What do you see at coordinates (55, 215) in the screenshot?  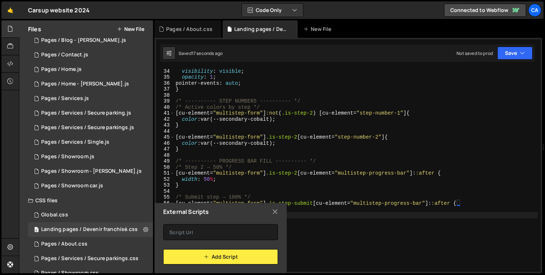 I see `div: Global.css` at bounding box center [55, 215].